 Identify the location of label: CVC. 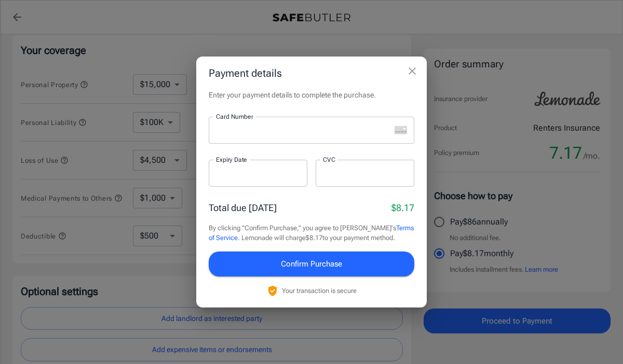
(329, 160).